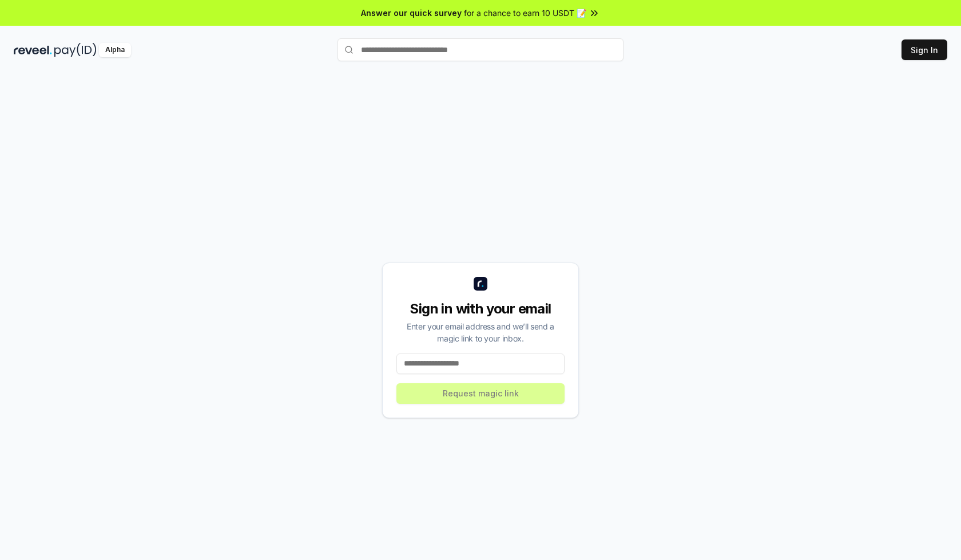 The width and height of the screenshot is (961, 560). I want to click on img: logo_small, so click(481, 284).